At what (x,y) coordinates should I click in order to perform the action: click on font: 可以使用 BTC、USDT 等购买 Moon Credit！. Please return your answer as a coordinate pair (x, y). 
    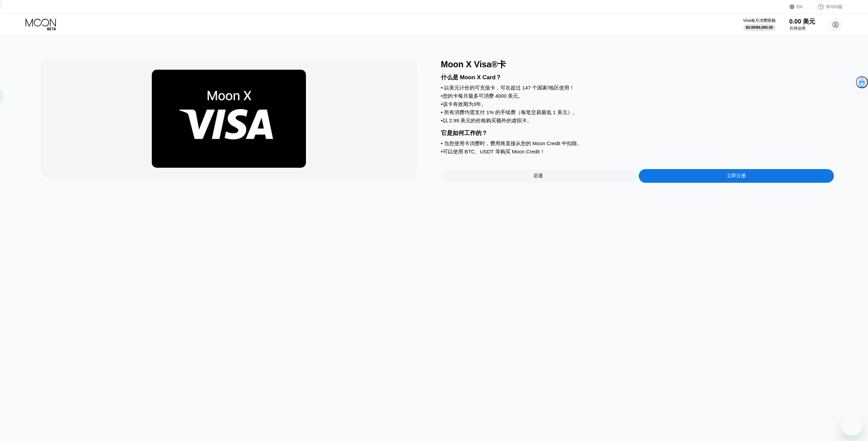
    Looking at the image, I should click on (494, 152).